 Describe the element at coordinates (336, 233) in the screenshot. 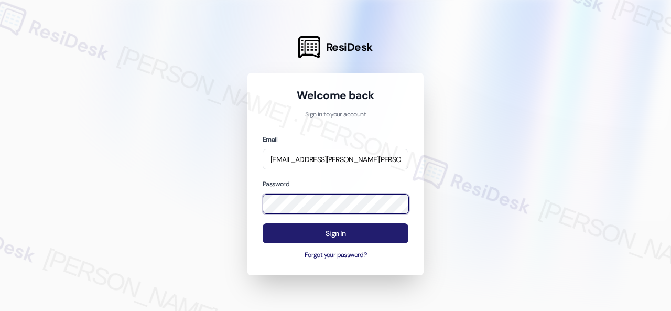

I see `button: Sign In` at that location.